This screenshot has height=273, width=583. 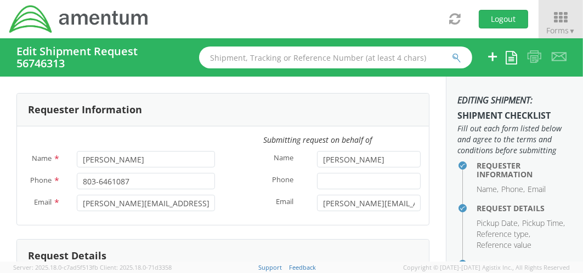 I want to click on li: Name, so click(x=487, y=190).